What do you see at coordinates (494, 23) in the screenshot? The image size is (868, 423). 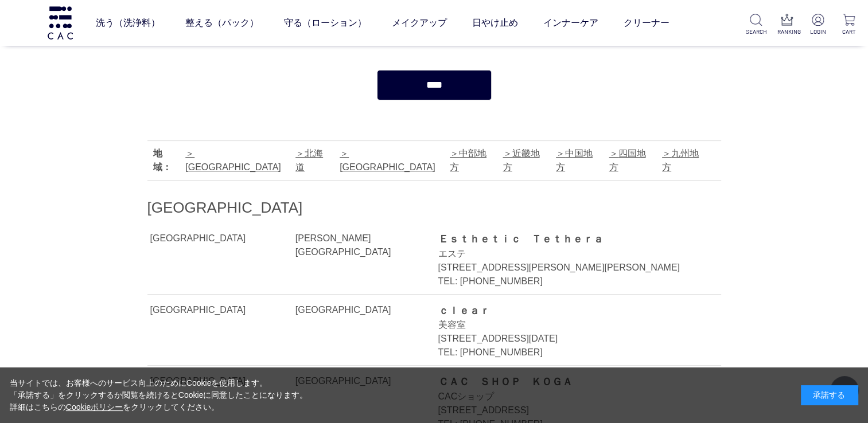 I see `a: 日やけ止め` at bounding box center [494, 23].